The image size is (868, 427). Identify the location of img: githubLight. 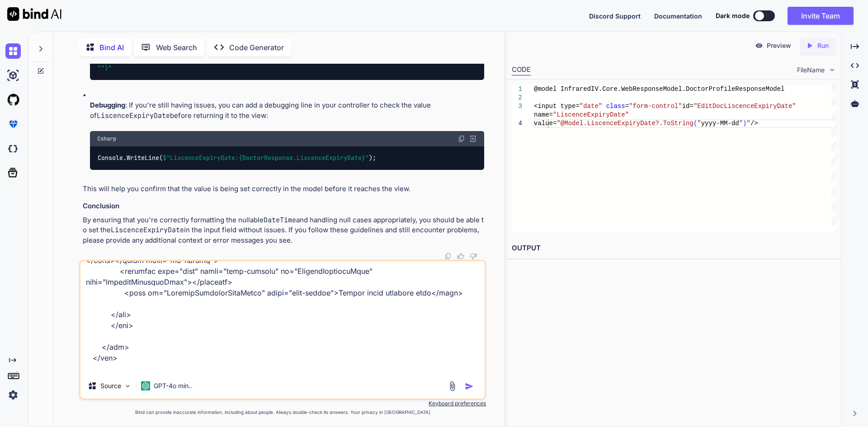
(13, 100).